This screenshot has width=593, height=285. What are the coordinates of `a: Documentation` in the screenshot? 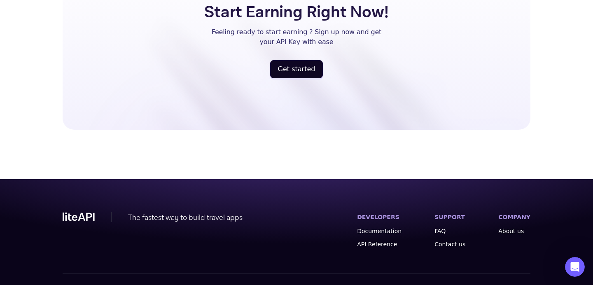 It's located at (380, 231).